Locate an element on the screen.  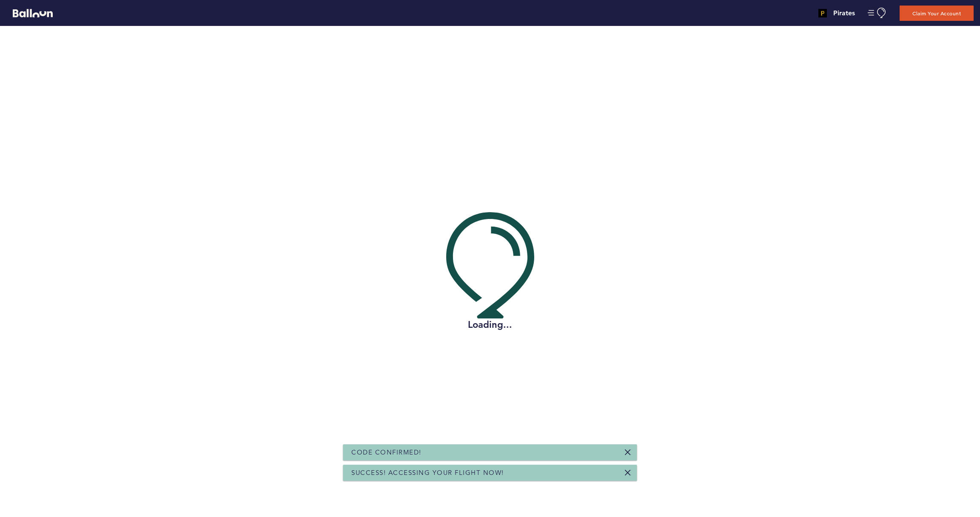
div: Success! Accessing your flight now! is located at coordinates (490, 473).